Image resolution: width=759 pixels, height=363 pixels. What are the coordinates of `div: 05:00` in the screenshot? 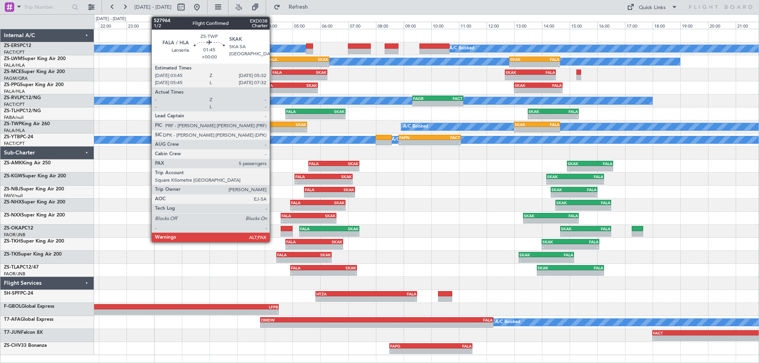 It's located at (306, 25).